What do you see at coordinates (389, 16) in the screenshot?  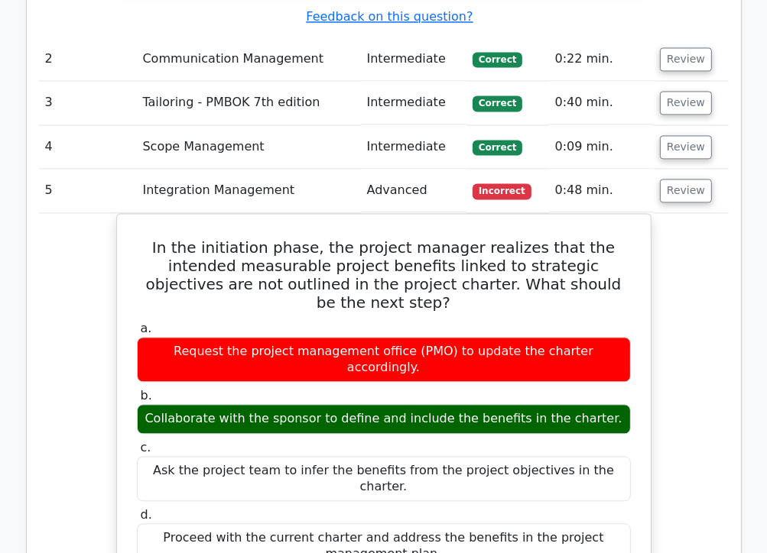 I see `u: Feedback on this question?` at bounding box center [389, 16].